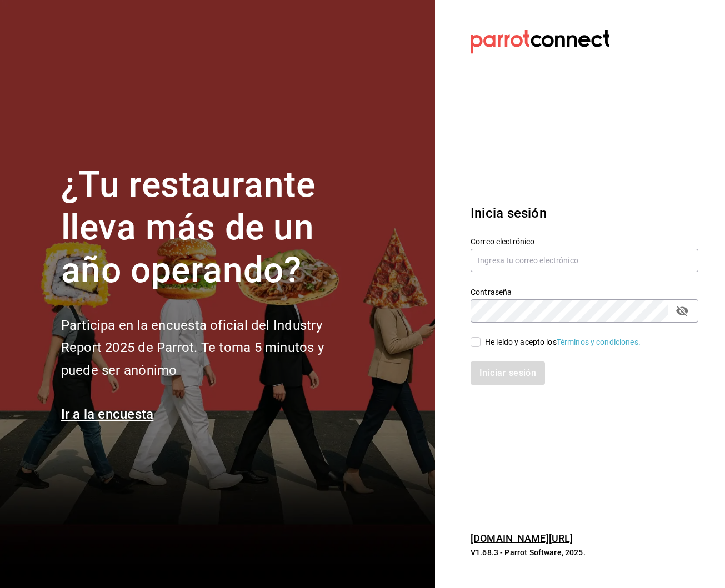 The height and width of the screenshot is (588, 725). Describe the element at coordinates (585, 261) in the screenshot. I see `input: Ingresa tu correo electrónico` at that location.